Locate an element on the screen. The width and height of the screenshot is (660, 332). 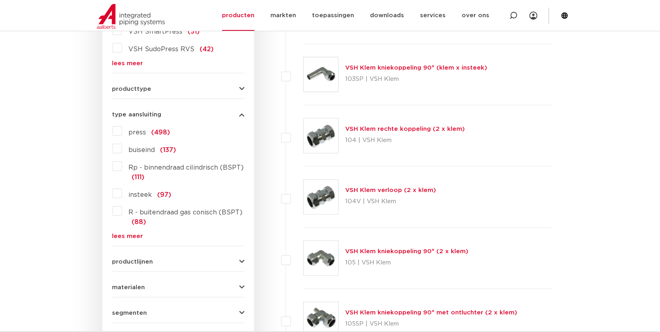
span: insteek is located at coordinates (140, 195).